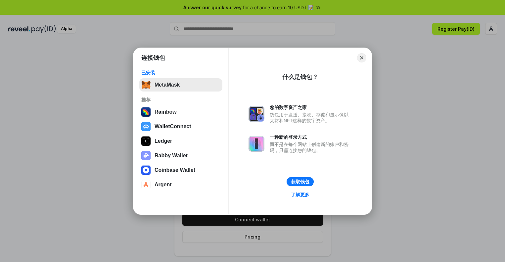 Image resolution: width=505 pixels, height=262 pixels. What do you see at coordinates (146, 141) in the screenshot?
I see `img: svg+xml,%3Csvg%20xmlns%3D%22http%3A%2F%2Fwww.w3.org%2F2000%2Fsvg%22%20width%3D%2228%22%20height%3...` at bounding box center [146, 141].